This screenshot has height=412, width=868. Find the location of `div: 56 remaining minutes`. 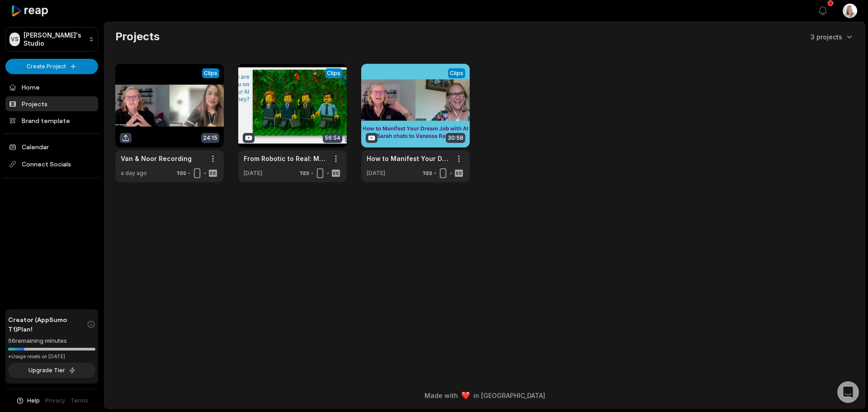

div: 56 remaining minutes is located at coordinates (51, 341).